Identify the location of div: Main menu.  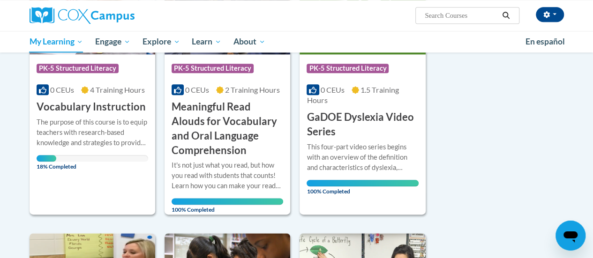
(297, 42).